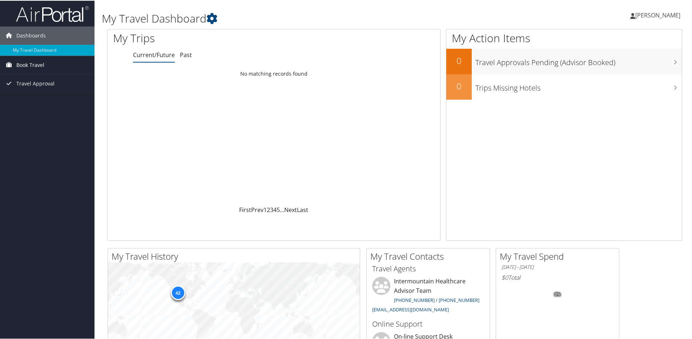 Image resolution: width=692 pixels, height=339 pixels. I want to click on h3: Online Support, so click(428, 323).